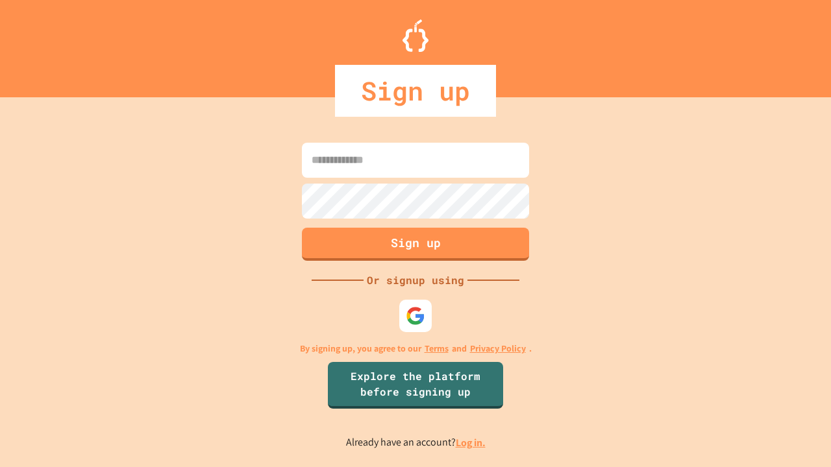  Describe the element at coordinates (436, 349) in the screenshot. I see `a: Terms` at that location.